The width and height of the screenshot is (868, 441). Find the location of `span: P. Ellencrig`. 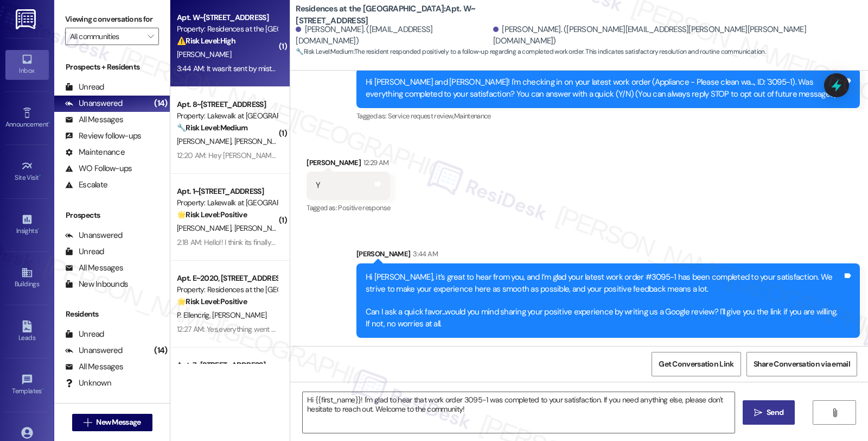

span: P. Ellencrig is located at coordinates (194, 315).